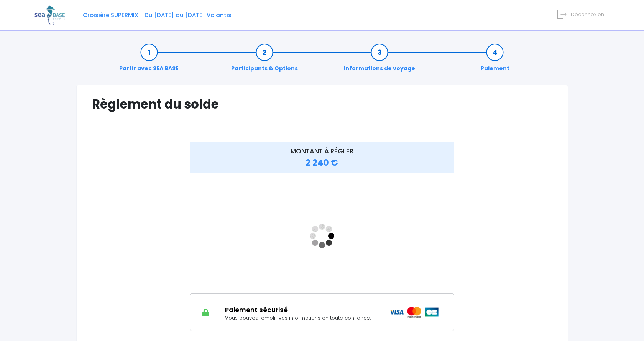 This screenshot has width=644, height=341. I want to click on a: Partir avec SEA BASE, so click(149, 60).